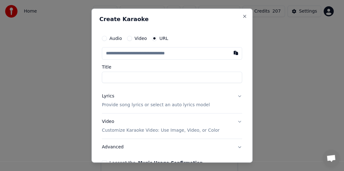  Describe the element at coordinates (172, 101) in the screenshot. I see `button: LyricsProvide song lyrics or select an auto lyrics model` at that location.